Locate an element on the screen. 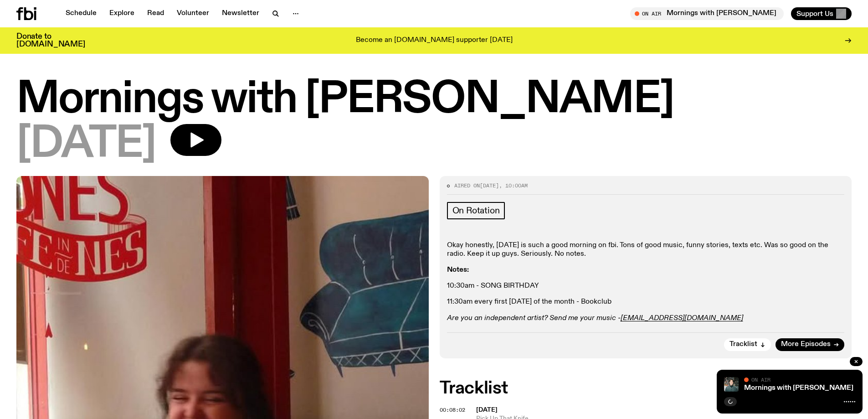 Image resolution: width=868 pixels, height=419 pixels. span: Aired on is located at coordinates (467, 186).